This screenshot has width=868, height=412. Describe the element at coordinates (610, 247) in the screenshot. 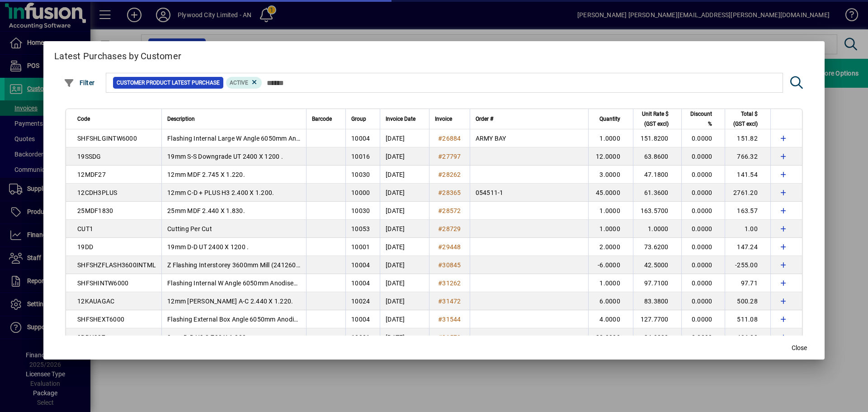

I see `td: 2.0000` at that location.